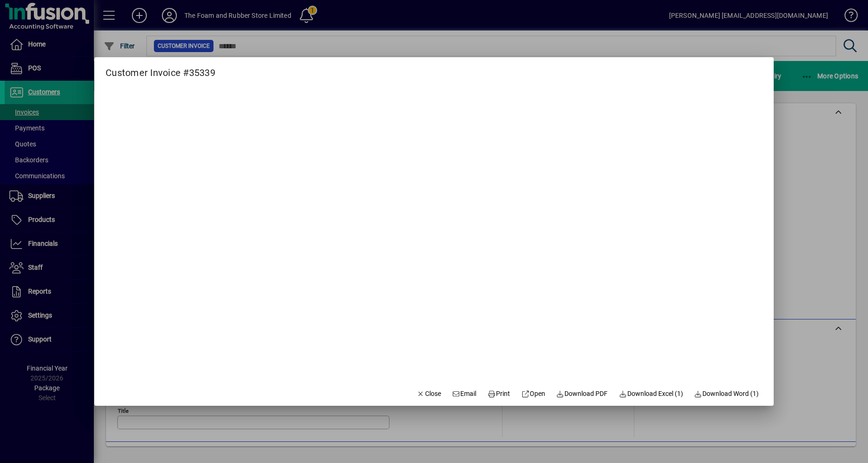  What do you see at coordinates (651, 393) in the screenshot?
I see `button: Download Excel (1)` at bounding box center [651, 393].